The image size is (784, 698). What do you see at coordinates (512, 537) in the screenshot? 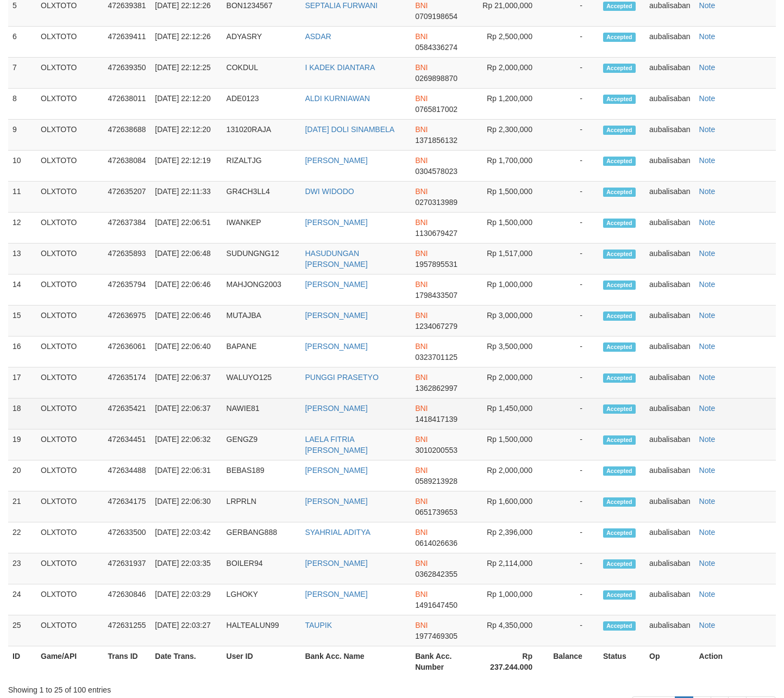
I see `td: Rp 2,396,000` at bounding box center [512, 537].